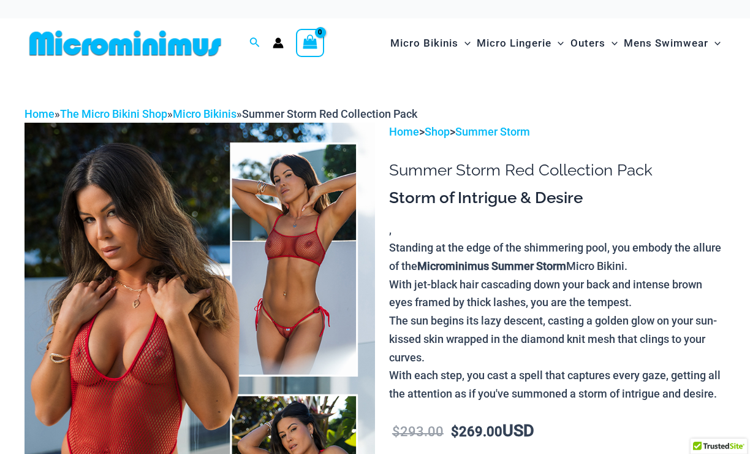  Describe the element at coordinates (557, 198) in the screenshot. I see `h3: Storm of Intrigue & Desire` at that location.